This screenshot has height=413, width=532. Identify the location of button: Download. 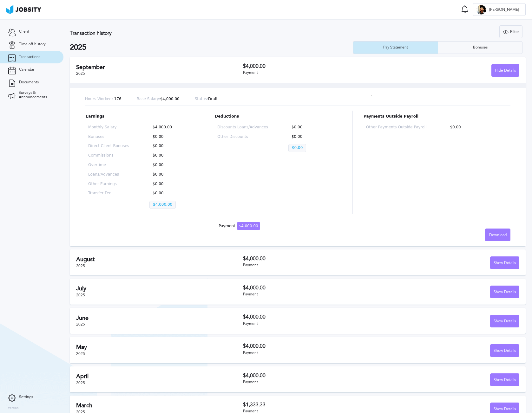
(498, 235).